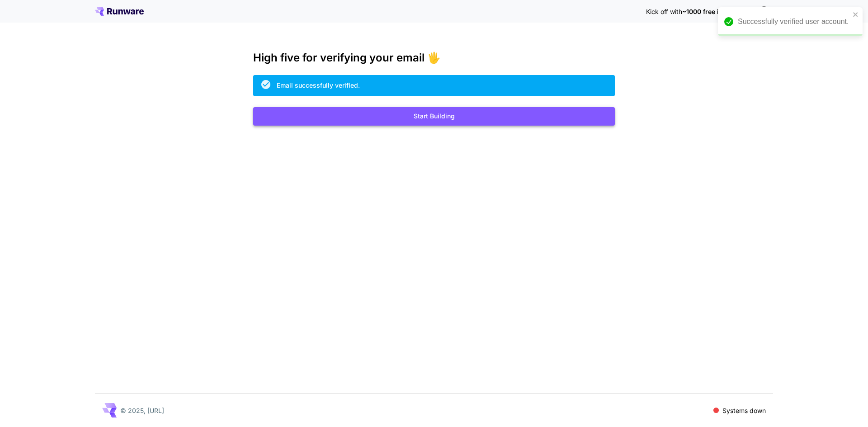 This screenshot has width=868, height=427. Describe the element at coordinates (717, 11) in the screenshot. I see `span: ~1000 free images! 🎈` at that location.